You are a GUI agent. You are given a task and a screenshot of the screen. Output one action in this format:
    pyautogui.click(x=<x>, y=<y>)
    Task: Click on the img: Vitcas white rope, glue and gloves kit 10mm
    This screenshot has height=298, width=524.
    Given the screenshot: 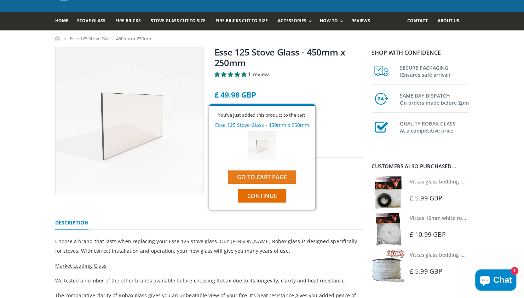 What is the action you would take?
    pyautogui.click(x=388, y=229)
    